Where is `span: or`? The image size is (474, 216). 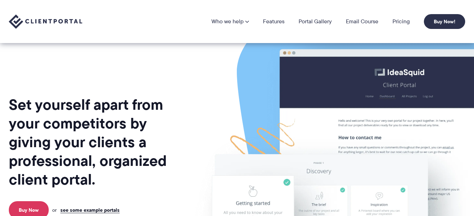
span: or is located at coordinates (54, 210).